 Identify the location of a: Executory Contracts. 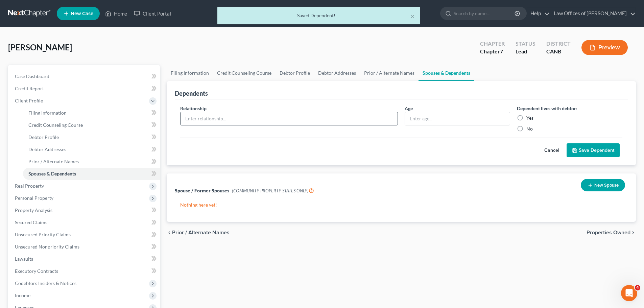
(84, 271).